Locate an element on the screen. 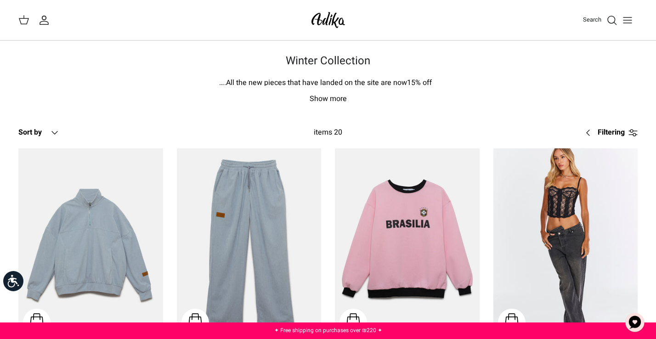  a: ✦ Free shipping on purchases over ₪220 ✦ is located at coordinates (328, 330).